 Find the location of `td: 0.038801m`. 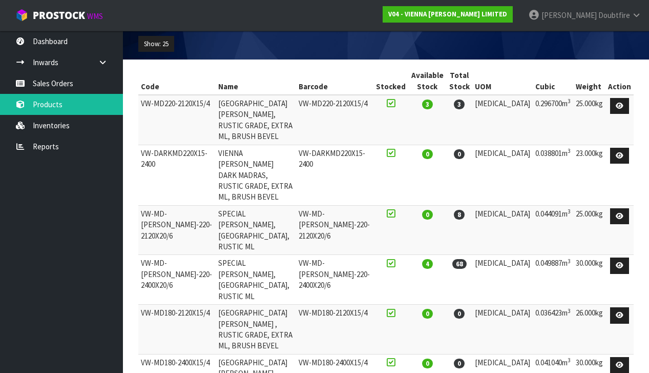

td: 0.038801m is located at coordinates (553, 175).